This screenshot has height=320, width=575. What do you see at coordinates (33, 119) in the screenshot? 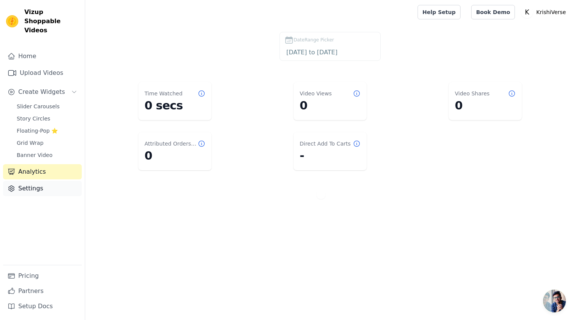
I see `span: Story Circles` at bounding box center [33, 119].